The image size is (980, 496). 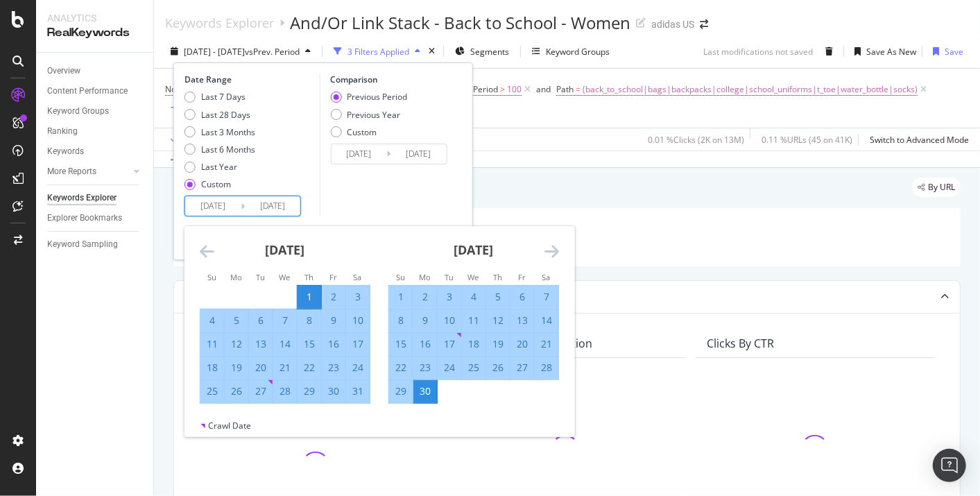 What do you see at coordinates (260, 344) in the screenshot?
I see `td: Selected. Tuesday, August 13, 2024` at bounding box center [260, 344].